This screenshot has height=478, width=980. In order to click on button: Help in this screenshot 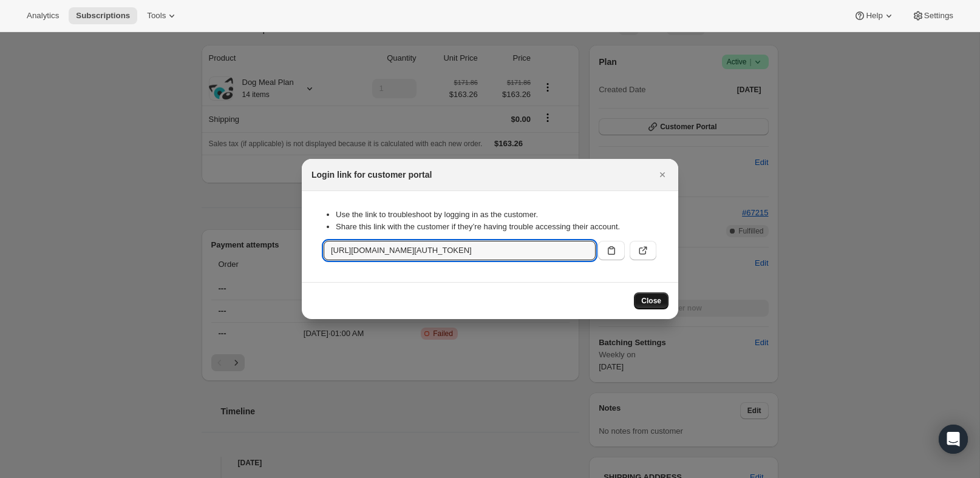, I will do `click(874, 16)`.